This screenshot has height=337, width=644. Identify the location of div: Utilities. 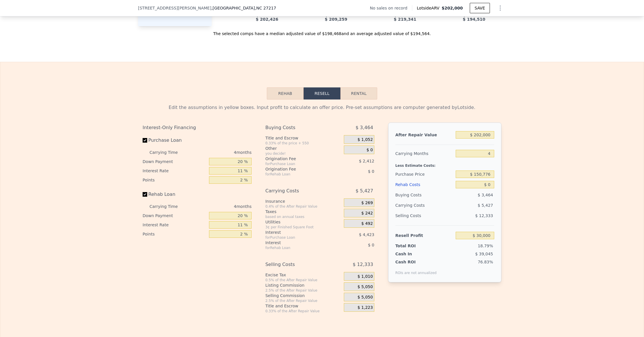
(303, 222).